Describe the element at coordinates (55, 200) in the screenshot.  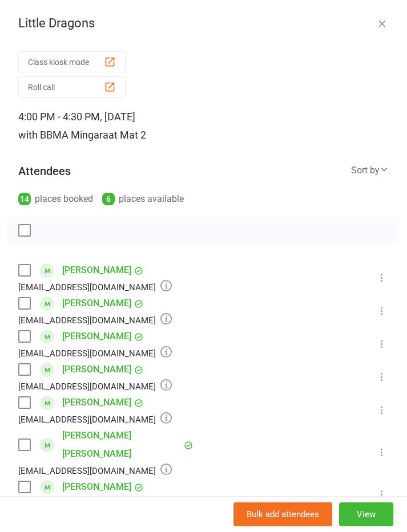
I see `div: places booked` at that location.